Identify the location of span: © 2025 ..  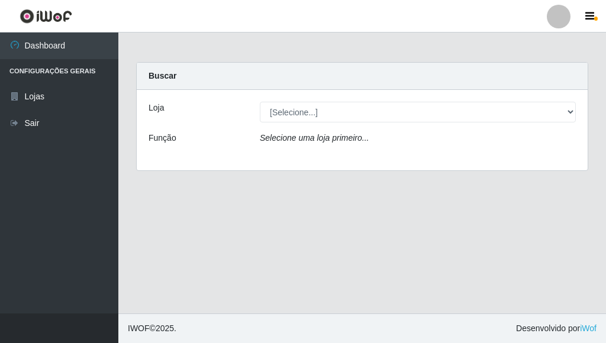
(152, 328).